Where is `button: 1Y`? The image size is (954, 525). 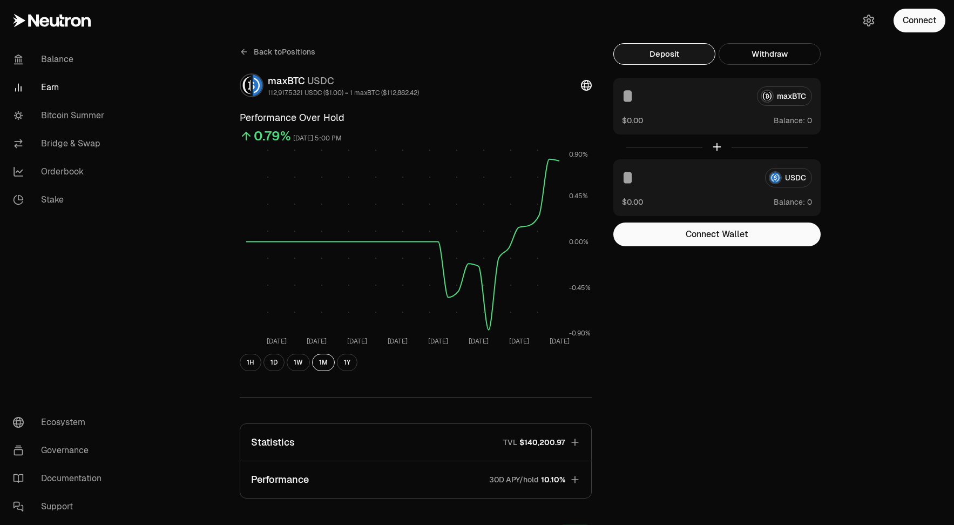 button: 1Y is located at coordinates (347, 362).